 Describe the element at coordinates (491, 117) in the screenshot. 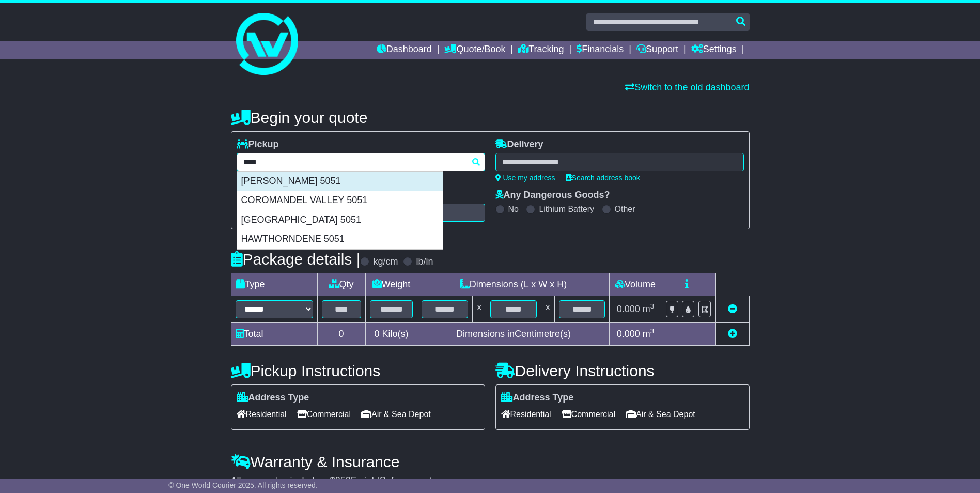

I see `h4: Begin your quote` at that location.